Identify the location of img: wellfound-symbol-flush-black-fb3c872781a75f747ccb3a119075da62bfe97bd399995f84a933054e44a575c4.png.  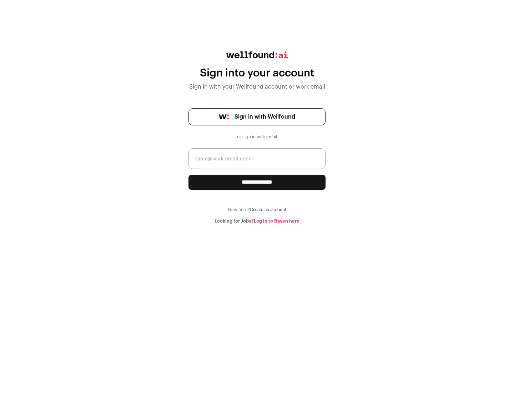
(224, 117).